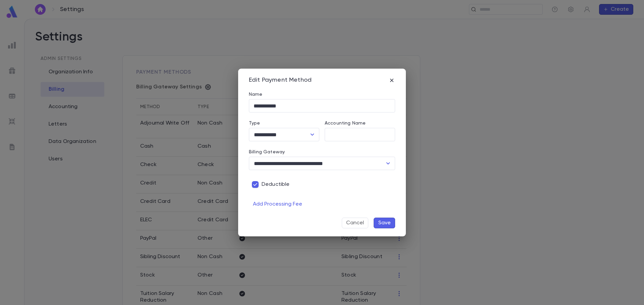  What do you see at coordinates (280, 80) in the screenshot?
I see `div: Edit Payment Method` at bounding box center [280, 80].